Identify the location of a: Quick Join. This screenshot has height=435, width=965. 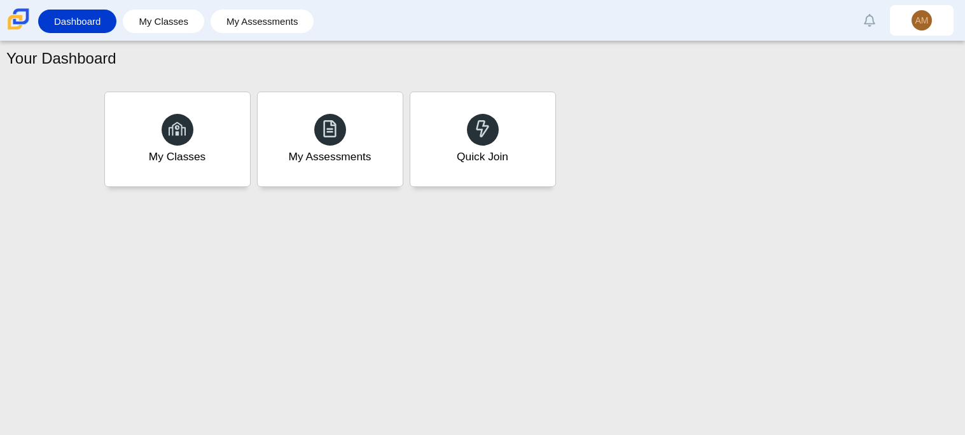
(483, 139).